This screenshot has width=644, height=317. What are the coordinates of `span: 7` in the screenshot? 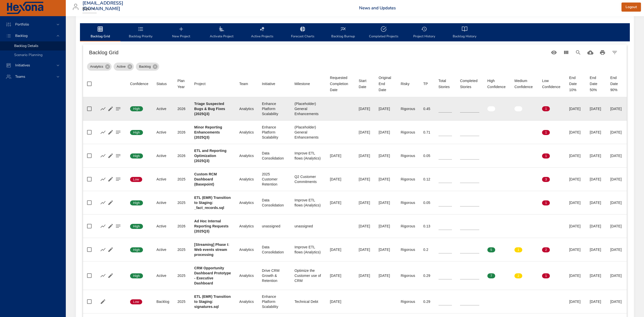 It's located at (491, 276).